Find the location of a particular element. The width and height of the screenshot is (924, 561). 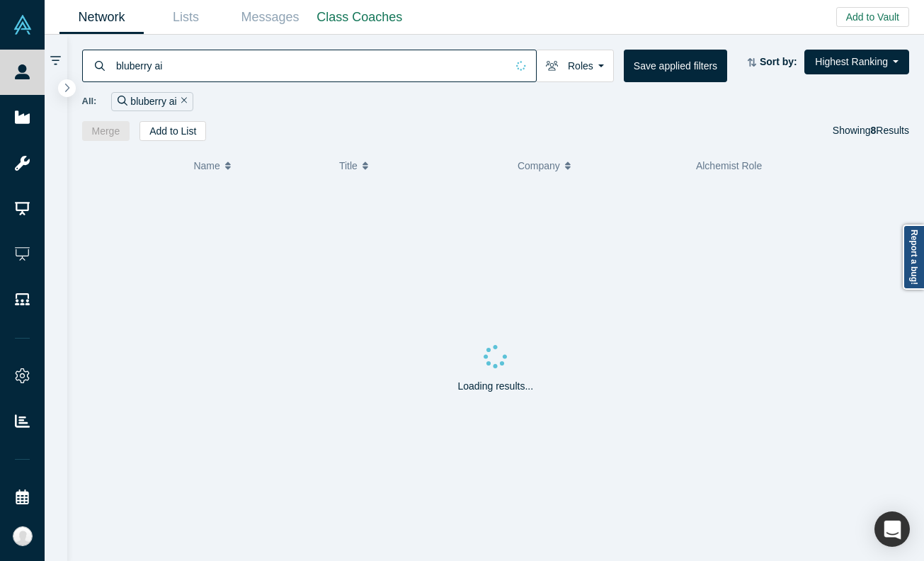

strong: 8 is located at coordinates (874, 131).